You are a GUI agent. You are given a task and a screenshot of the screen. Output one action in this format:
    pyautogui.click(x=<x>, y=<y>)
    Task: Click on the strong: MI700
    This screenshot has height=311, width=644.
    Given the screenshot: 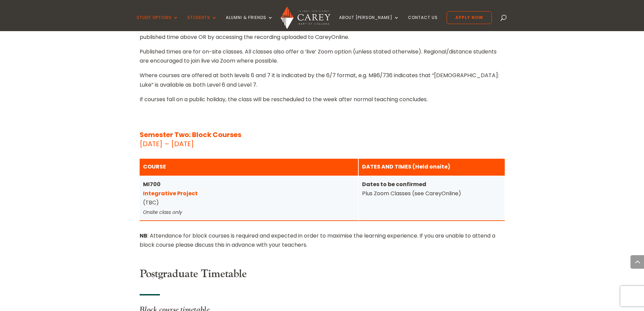 What is the action you would take?
    pyautogui.click(x=170, y=189)
    